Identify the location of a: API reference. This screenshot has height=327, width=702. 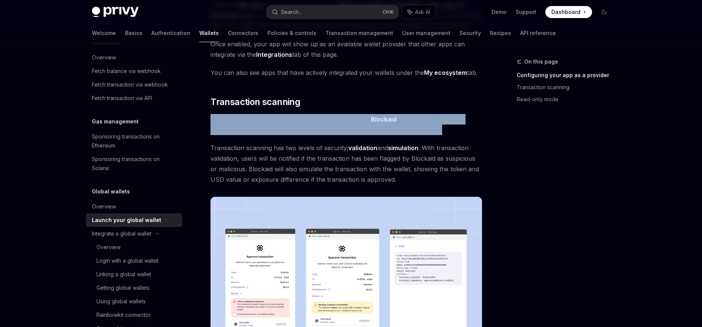
(538, 33).